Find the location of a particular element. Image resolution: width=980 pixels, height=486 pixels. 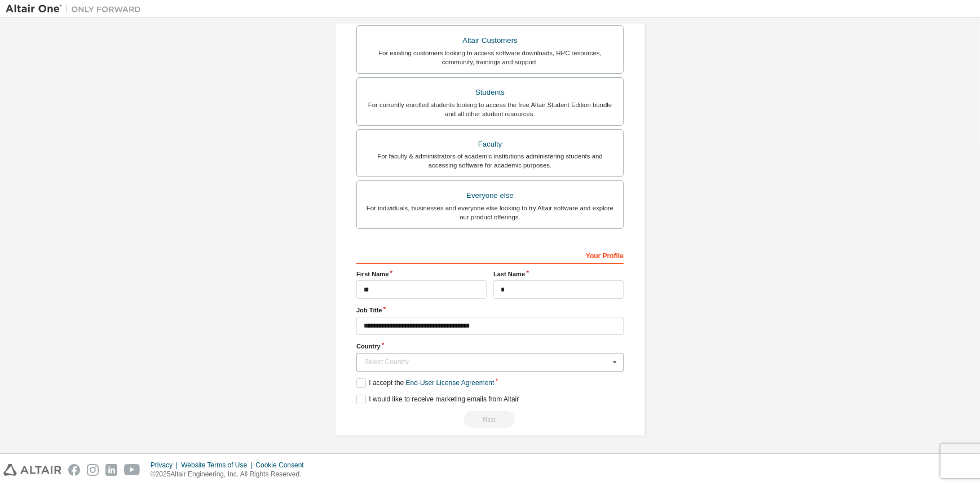

img: altair_logo.svg is located at coordinates (32, 469).